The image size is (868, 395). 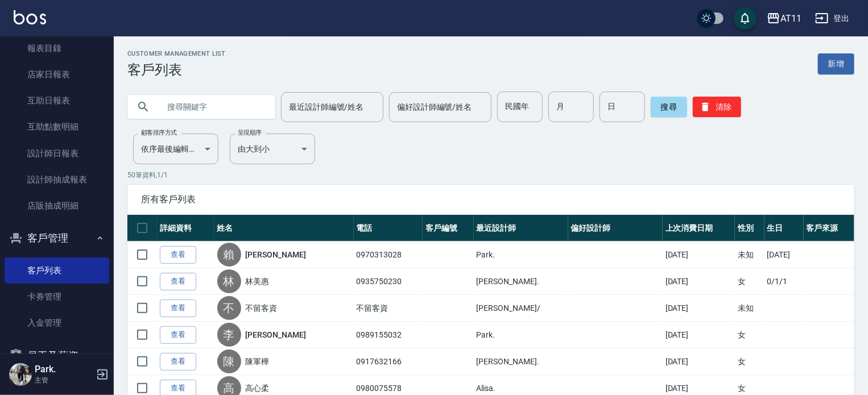 What do you see at coordinates (176, 54) in the screenshot?
I see `h2: Customer Management List` at bounding box center [176, 54].